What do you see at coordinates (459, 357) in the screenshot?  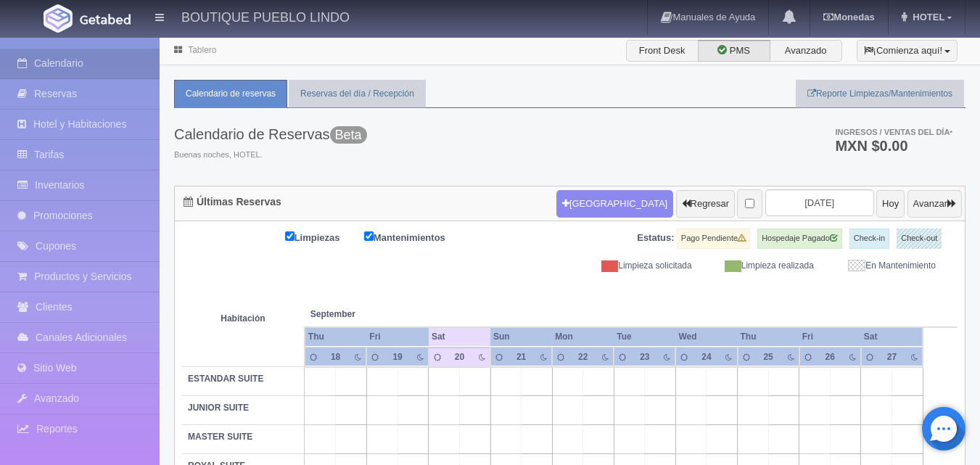 I see `div: 20` at bounding box center [459, 357].